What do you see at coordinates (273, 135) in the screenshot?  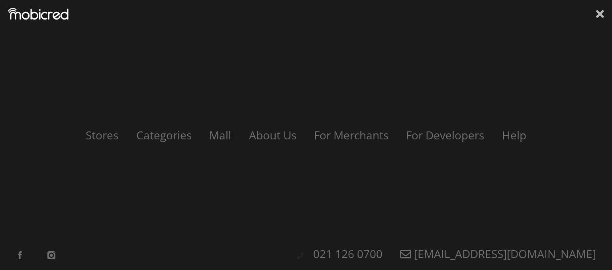 I see `a: About Us` at bounding box center [273, 135].